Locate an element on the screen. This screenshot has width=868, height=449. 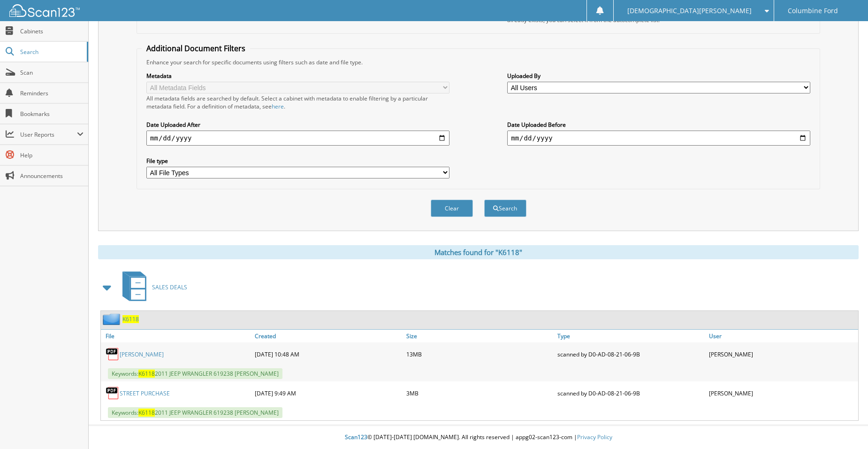
div: 3MB is located at coordinates (480, 393).